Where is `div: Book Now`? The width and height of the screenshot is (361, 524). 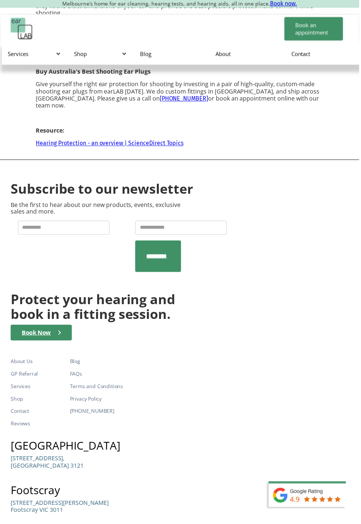 div: Book Now is located at coordinates (36, 335).